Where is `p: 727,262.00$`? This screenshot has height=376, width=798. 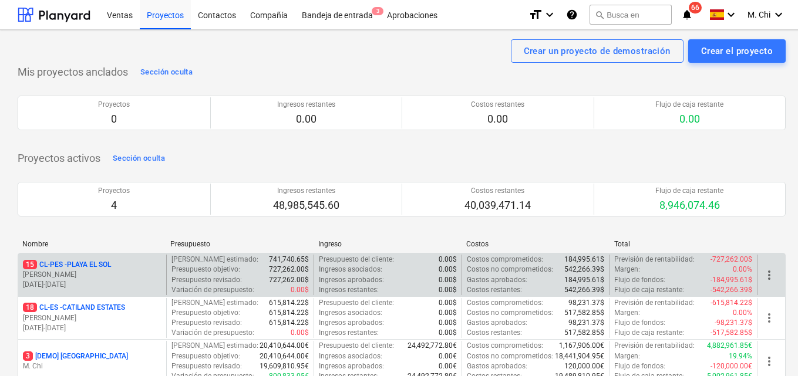 p: 727,262.00$ is located at coordinates (289, 280).